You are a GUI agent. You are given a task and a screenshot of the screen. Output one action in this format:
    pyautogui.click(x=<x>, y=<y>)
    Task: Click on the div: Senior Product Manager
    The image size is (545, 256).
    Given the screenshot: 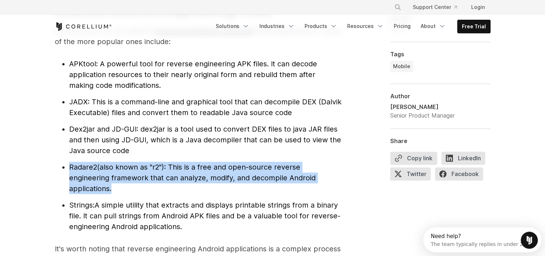 What is the action you would take?
    pyautogui.click(x=423, y=115)
    